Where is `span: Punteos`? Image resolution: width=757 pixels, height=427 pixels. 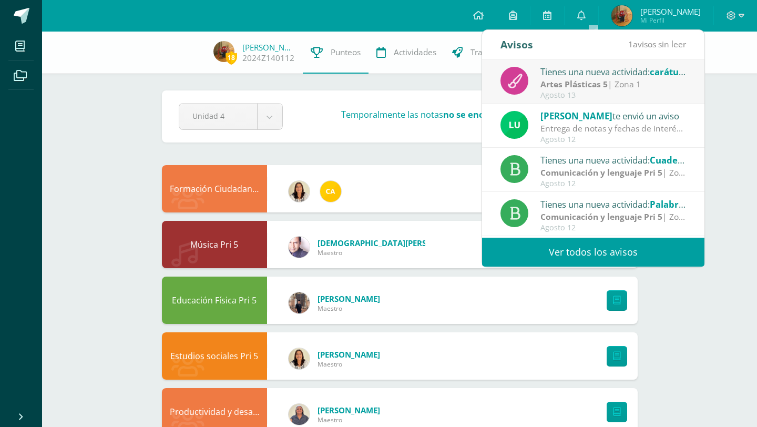
span: Punteos is located at coordinates (346, 52).